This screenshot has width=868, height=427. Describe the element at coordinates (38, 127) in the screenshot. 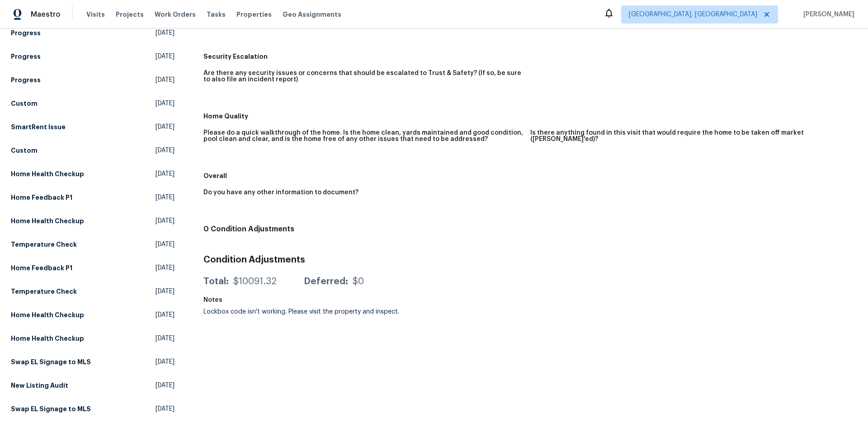

I see `h5: SmartRent Issue` at that location.